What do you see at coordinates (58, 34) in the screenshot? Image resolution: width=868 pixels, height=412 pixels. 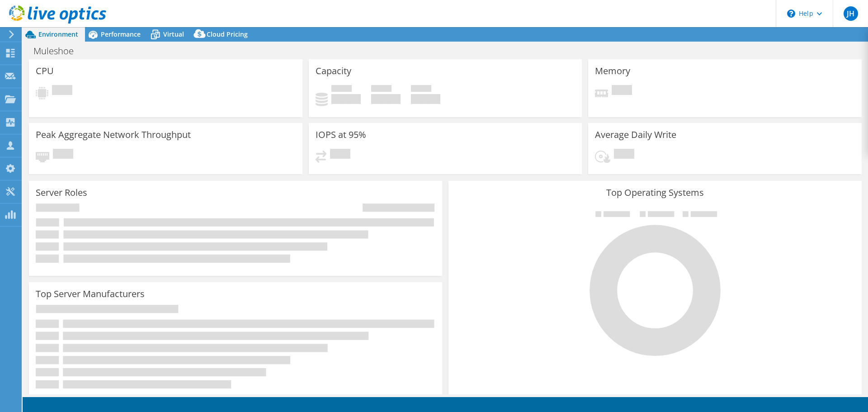 I see `span: Environment` at bounding box center [58, 34].